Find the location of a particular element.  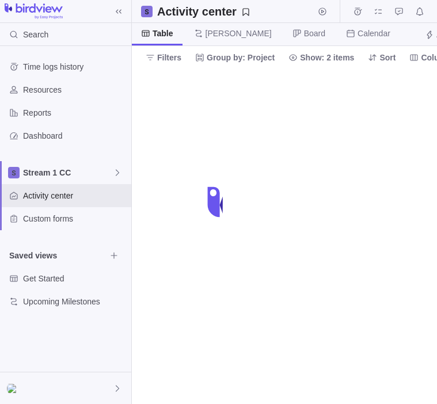

span: Saved views is located at coordinates (58, 255).